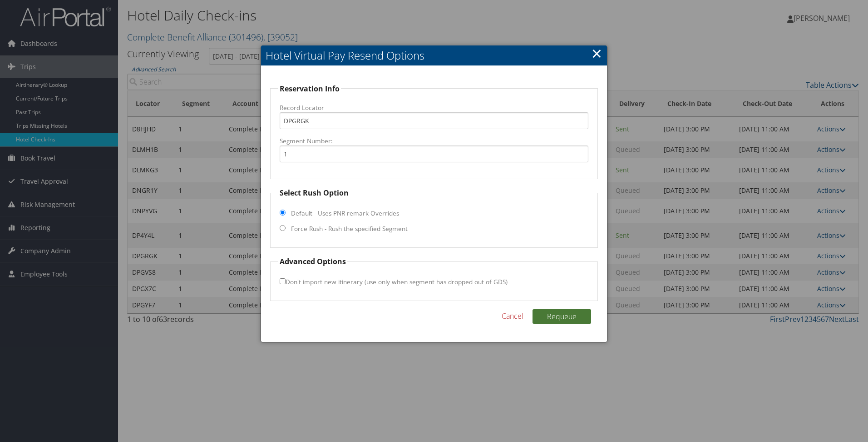 This screenshot has width=868, height=442. What do you see at coordinates (314, 193) in the screenshot?
I see `legend: Select Rush Option` at bounding box center [314, 193].